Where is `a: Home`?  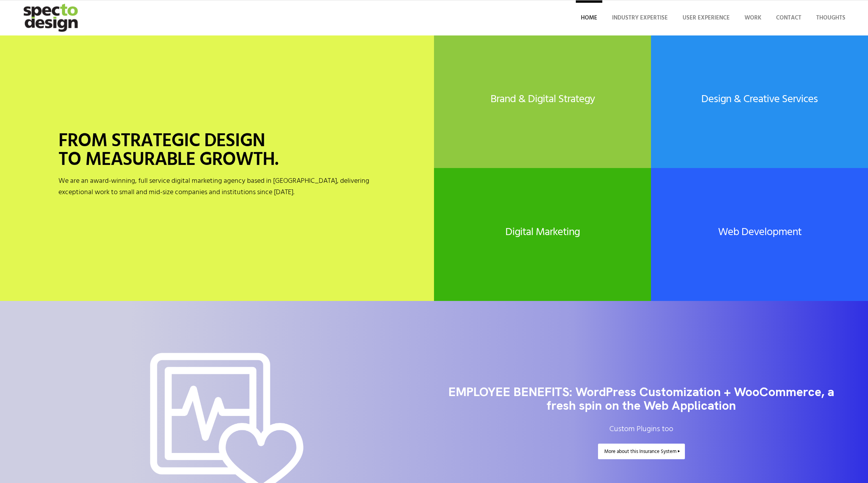
a: Home is located at coordinates (589, 18).